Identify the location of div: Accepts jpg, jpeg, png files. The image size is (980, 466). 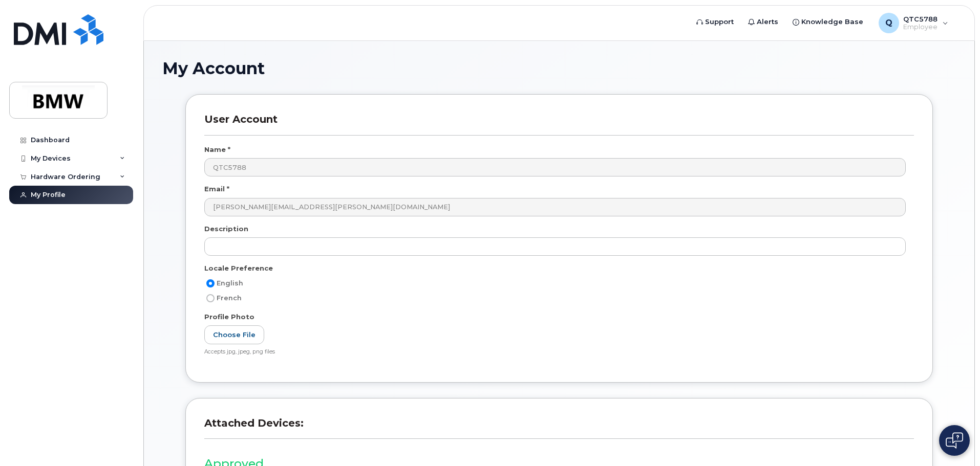
(555, 352).